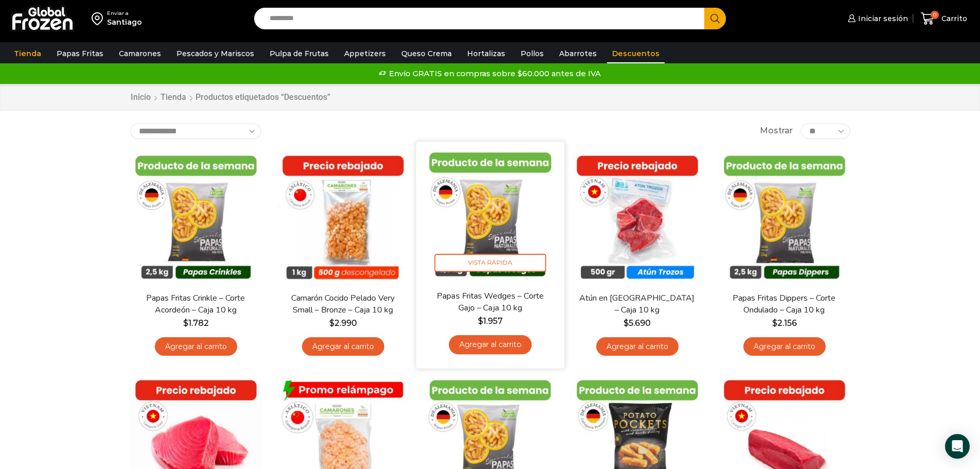  I want to click on a: 0 Carrito, so click(944, 19).